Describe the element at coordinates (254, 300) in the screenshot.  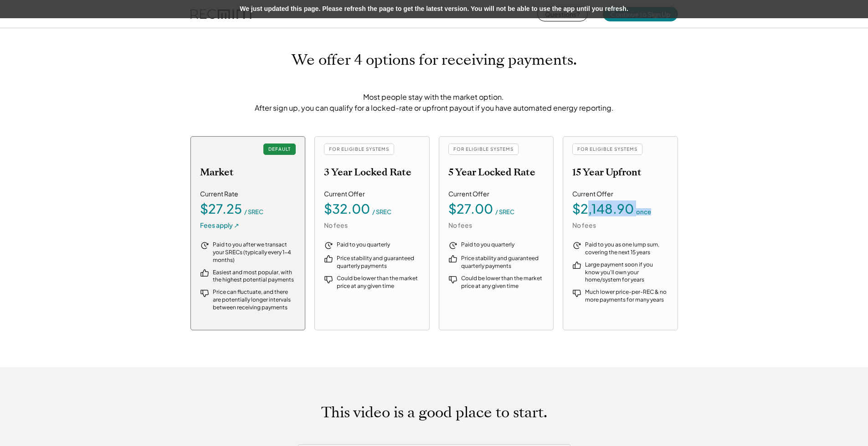
I see `div: Price can fluctuate, and there are potentially longer intervals between receiving payments` at that location.